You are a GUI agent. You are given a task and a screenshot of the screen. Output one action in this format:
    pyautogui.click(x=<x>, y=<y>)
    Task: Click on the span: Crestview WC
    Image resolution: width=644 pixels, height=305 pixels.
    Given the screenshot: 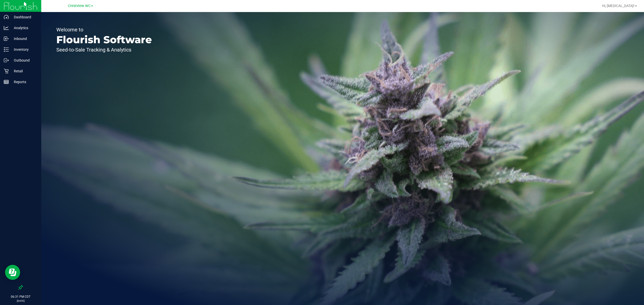 What is the action you would take?
    pyautogui.click(x=79, y=6)
    